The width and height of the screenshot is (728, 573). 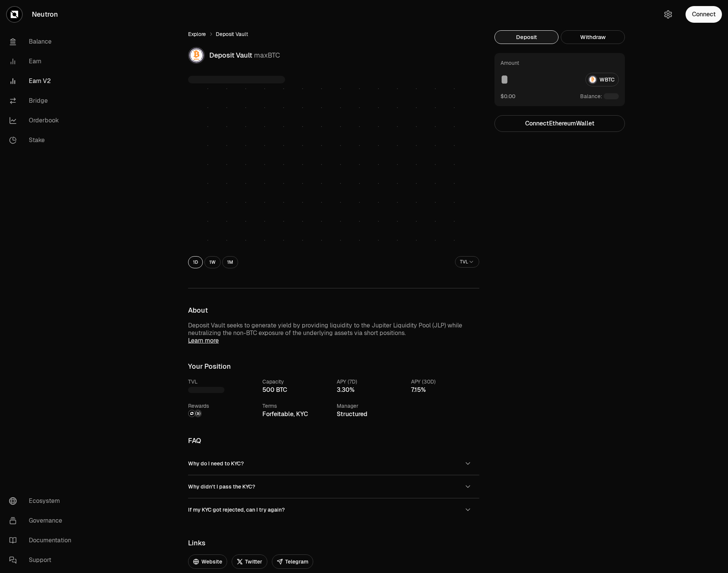 What do you see at coordinates (222, 406) in the screenshot?
I see `div: Rewards` at bounding box center [222, 406].